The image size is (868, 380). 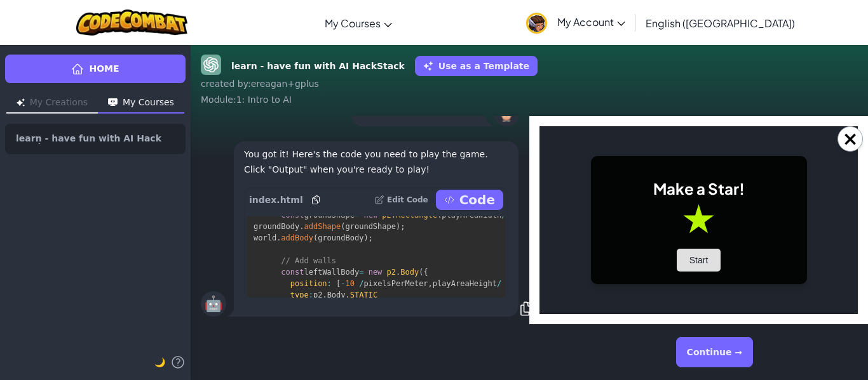 What do you see at coordinates (160, 62) in the screenshot?
I see `h1: Make a Star!` at bounding box center [160, 62].